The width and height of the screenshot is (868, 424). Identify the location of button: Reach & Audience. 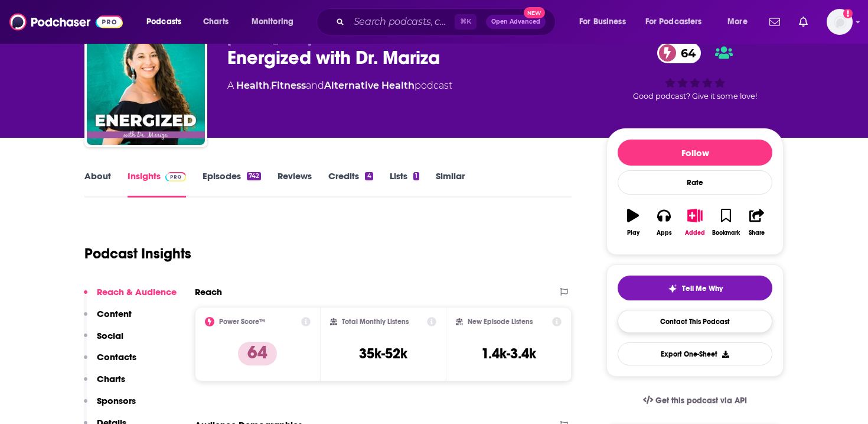
(130, 296).